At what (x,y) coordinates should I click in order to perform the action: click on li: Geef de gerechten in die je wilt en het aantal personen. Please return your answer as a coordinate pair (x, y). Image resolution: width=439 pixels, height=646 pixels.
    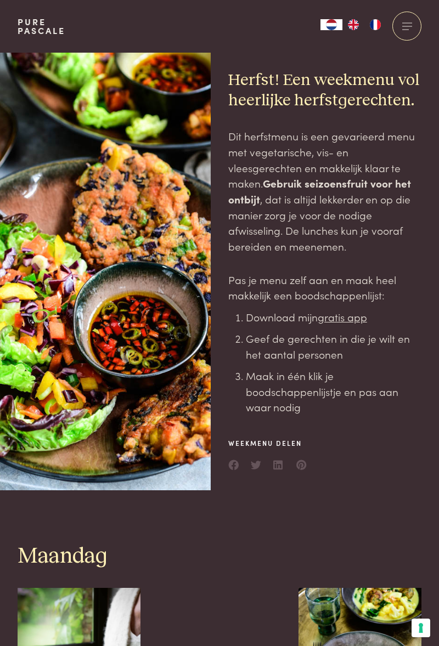
    Looking at the image, I should click on (334, 346).